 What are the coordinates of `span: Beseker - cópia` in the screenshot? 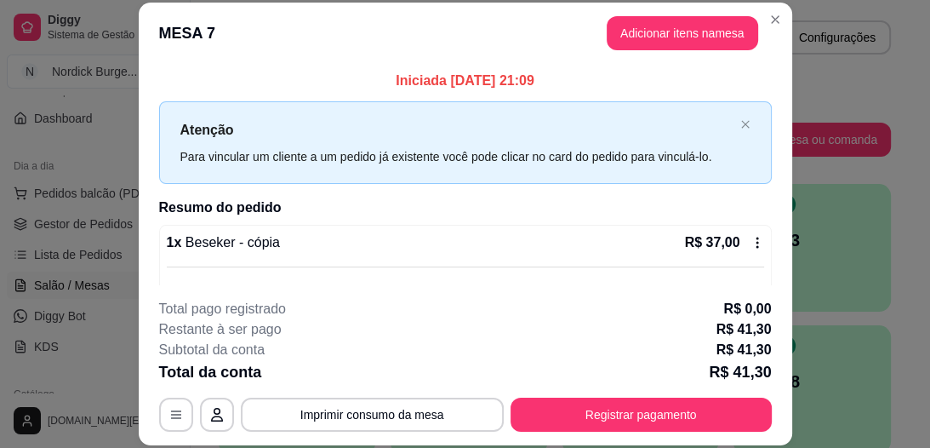 It's located at (231, 242).